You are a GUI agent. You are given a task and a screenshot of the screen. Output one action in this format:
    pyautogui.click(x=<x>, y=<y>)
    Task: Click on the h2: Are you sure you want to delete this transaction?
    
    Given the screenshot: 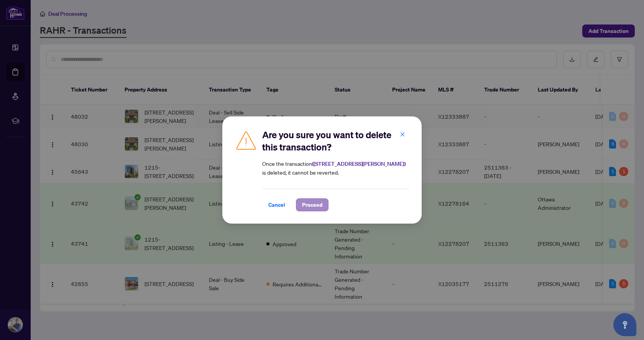 What is the action you would take?
    pyautogui.click(x=336, y=141)
    